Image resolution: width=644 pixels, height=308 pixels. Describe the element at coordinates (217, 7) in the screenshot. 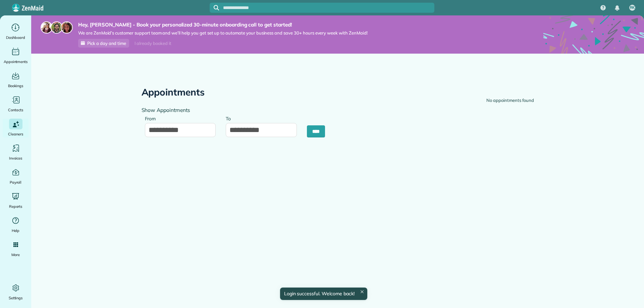

I see `svg: Focus search` at that location.